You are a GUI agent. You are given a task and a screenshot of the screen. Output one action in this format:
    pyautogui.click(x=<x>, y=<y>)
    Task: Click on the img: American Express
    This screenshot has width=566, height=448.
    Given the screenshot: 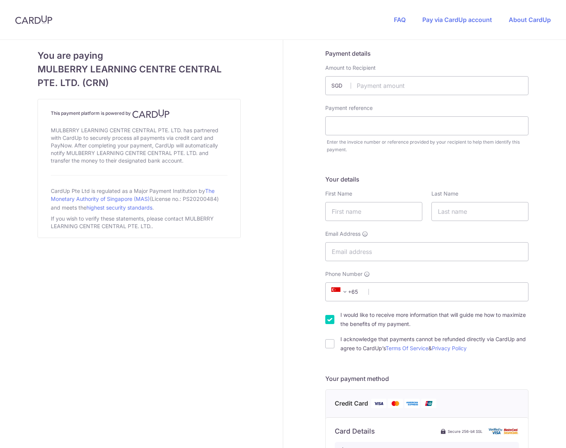 What is the action you would take?
    pyautogui.click(x=412, y=404)
    